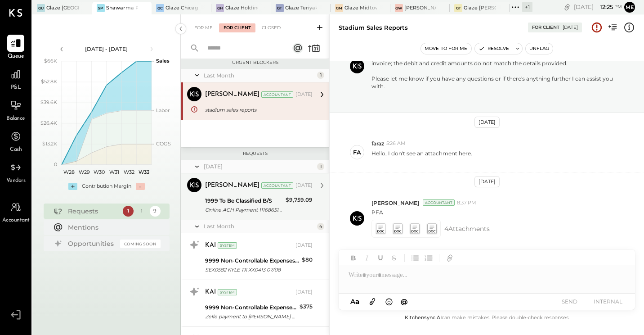 Image resolution: width=644 pixels, height=335 pixels. Describe the element at coordinates (361, 8) in the screenshot. I see `div: Glaze Midtown East - Glaze Lexington One LLC` at that location.